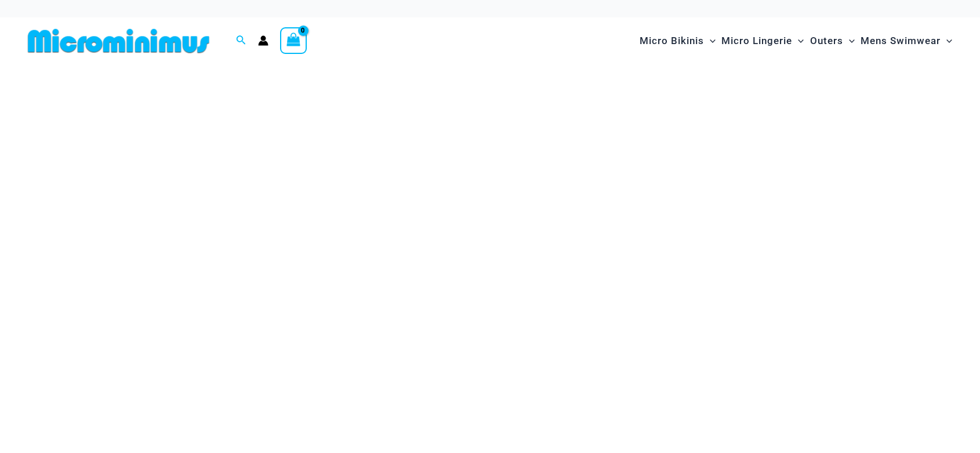  What do you see at coordinates (263, 41) in the screenshot?
I see `a: Account icon link` at bounding box center [263, 41].